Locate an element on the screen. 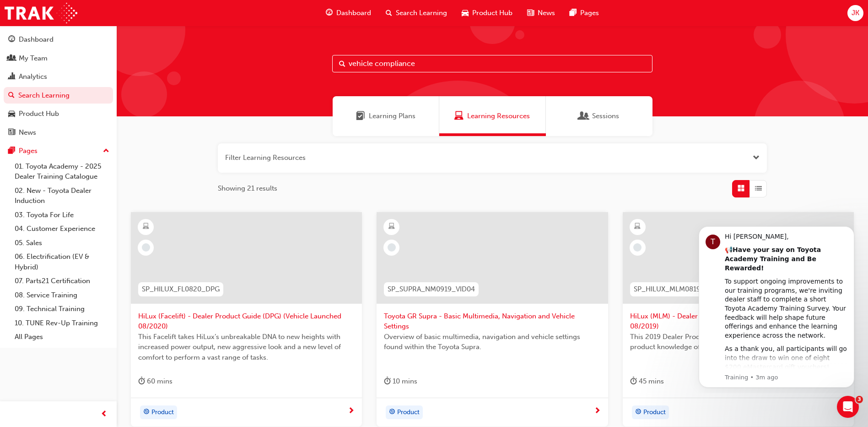  span: Showing 21 results is located at coordinates (248, 188).